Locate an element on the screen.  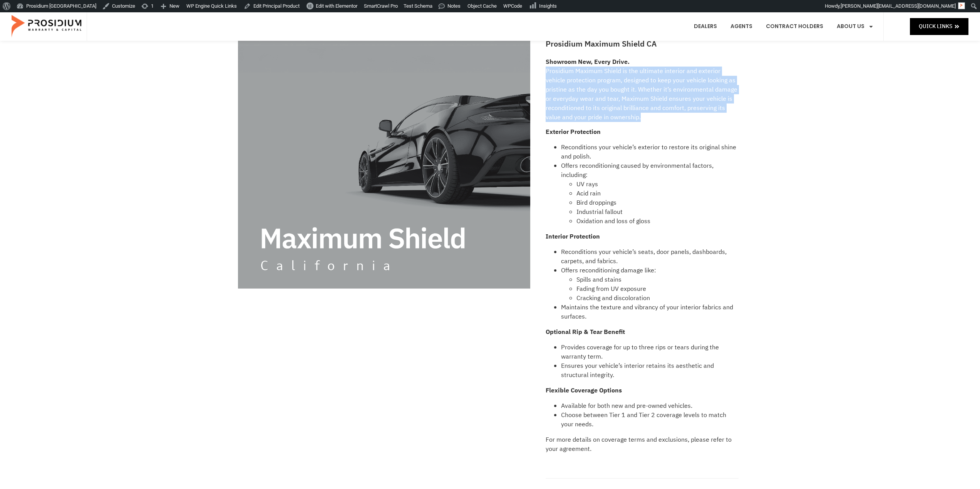
strong: Showroom New, Every Drive. is located at coordinates (588, 62).